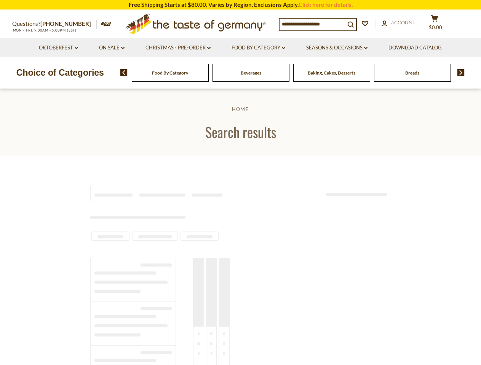 This screenshot has height=365, width=481. Describe the element at coordinates (178, 48) in the screenshot. I see `a: Christmas - PRE-ORDER` at that location.